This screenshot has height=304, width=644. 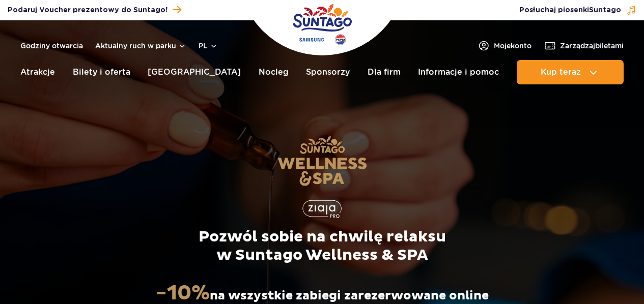 I want to click on button: Kup teraz, so click(x=570, y=72).